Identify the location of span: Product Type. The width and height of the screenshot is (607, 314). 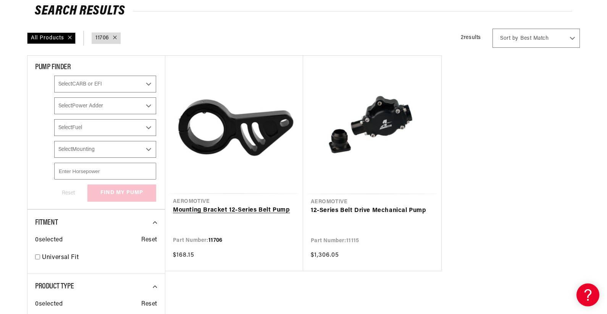
(54, 286).